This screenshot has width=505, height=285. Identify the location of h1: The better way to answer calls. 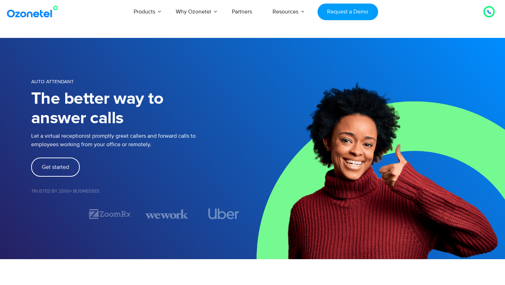
(142, 109).